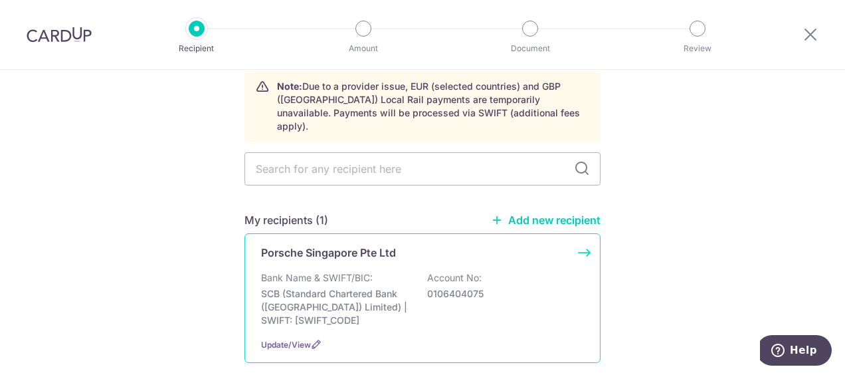 This screenshot has width=845, height=375. Describe the element at coordinates (530, 49) in the screenshot. I see `p: Document` at that location.